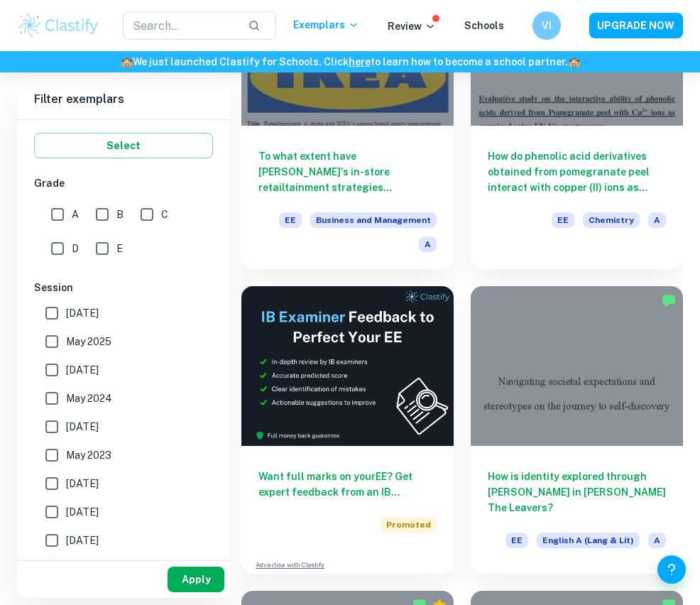 The height and width of the screenshot is (605, 700). I want to click on h6: Want full marks on your EE ? Get expert feedback from an IB examiner!, so click(347, 484).